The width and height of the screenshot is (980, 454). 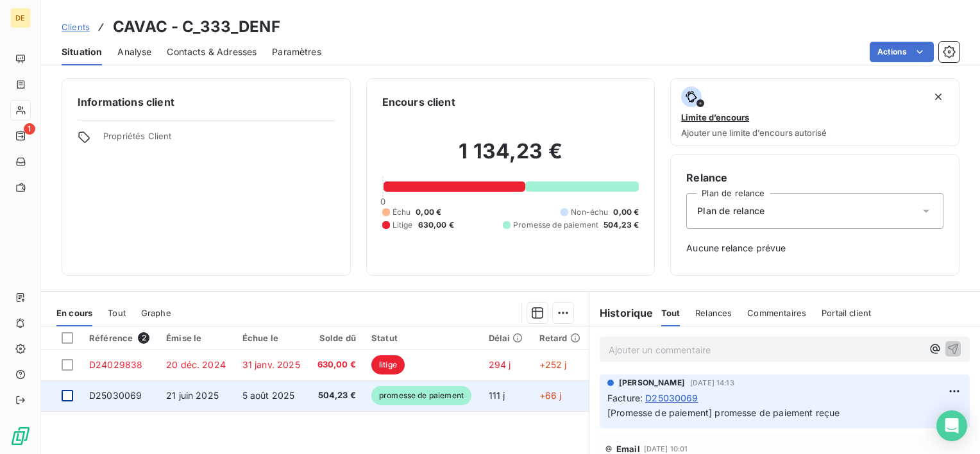 I want to click on span: 111 j, so click(x=497, y=395).